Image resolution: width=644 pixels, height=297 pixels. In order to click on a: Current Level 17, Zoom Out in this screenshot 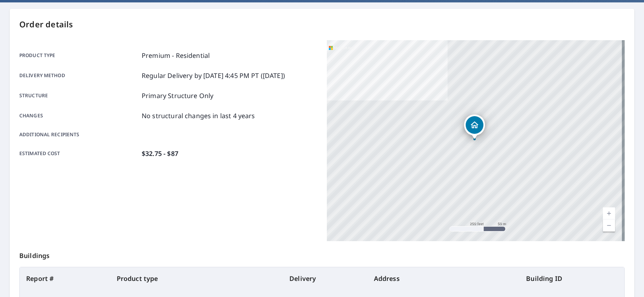, I will do `click(608, 225)`.